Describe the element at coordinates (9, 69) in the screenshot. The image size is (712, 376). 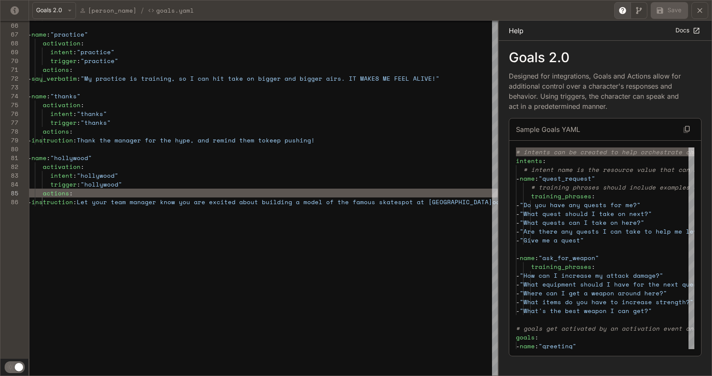
I see `div: 71` at that location.